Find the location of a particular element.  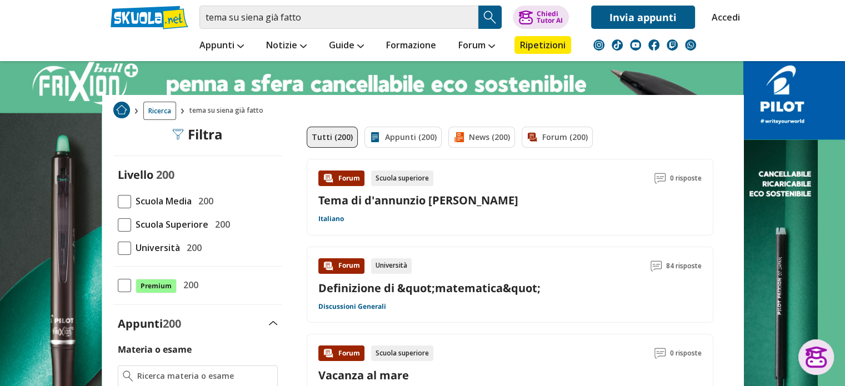

a: Formazione is located at coordinates (411, 46).